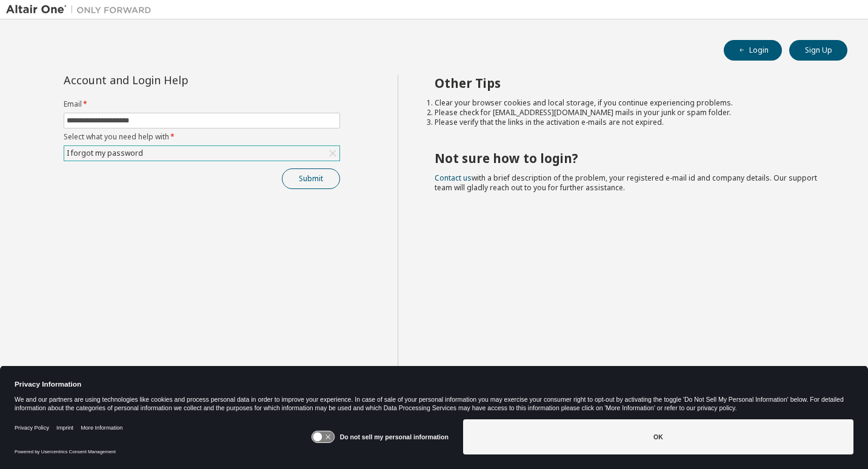  I want to click on li: Clear your browser cookies and local storage, if you continue experiencing problems., so click(630, 103).